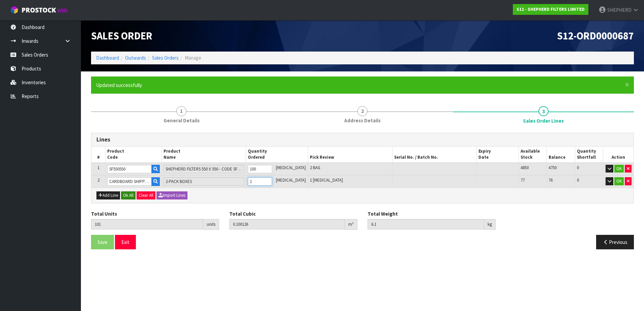 This screenshot has height=311, width=644. What do you see at coordinates (172, 196) in the screenshot?
I see `button: Import Lines` at bounding box center [172, 196].